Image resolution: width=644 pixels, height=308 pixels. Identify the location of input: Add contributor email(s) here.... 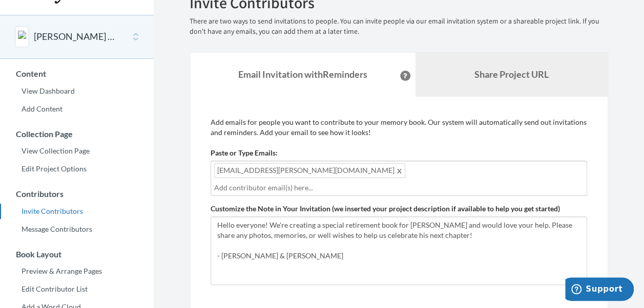
(398, 188).